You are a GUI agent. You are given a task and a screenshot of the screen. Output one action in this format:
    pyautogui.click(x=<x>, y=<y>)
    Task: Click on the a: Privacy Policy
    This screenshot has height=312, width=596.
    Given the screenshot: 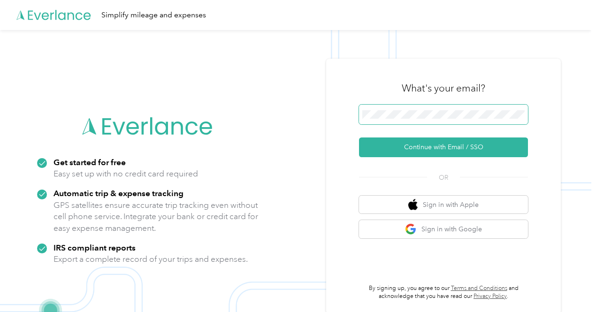 What is the action you would take?
    pyautogui.click(x=490, y=296)
    